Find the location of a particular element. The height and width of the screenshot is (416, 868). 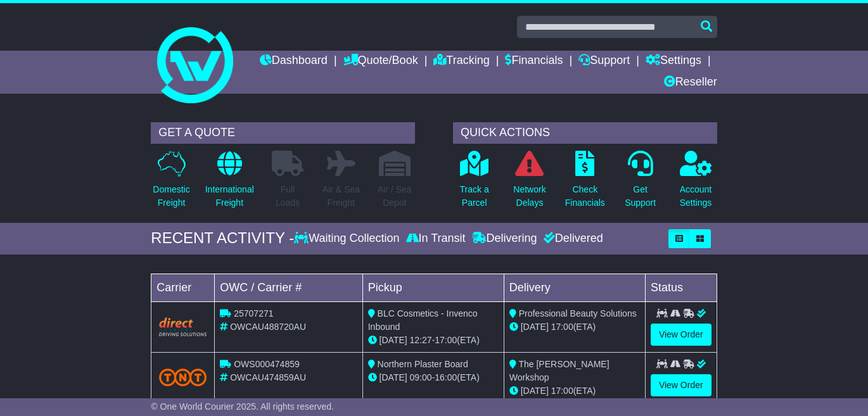

div: QUICK ACTIONS is located at coordinates (585, 133).